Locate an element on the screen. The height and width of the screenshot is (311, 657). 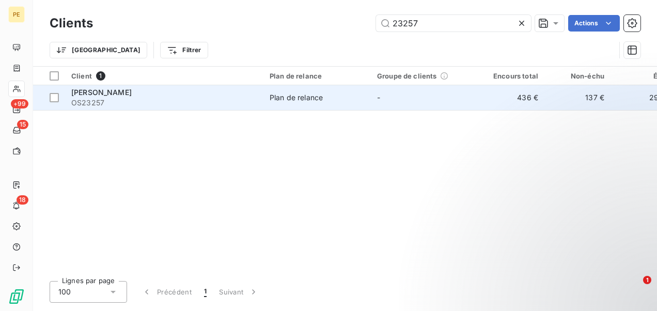
div: Non-échu is located at coordinates (577, 76).